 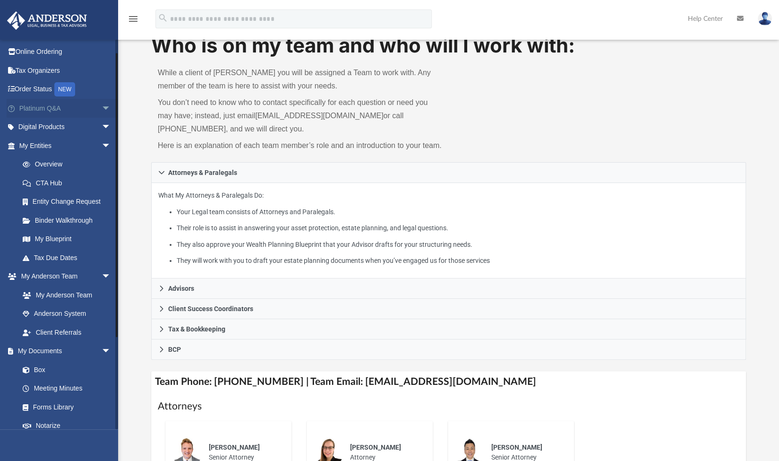 I want to click on a: Meeting Minutes, so click(x=67, y=388).